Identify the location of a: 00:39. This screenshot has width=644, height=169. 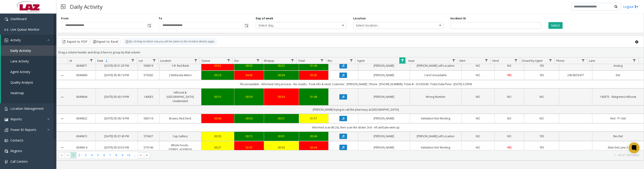
(249, 96).